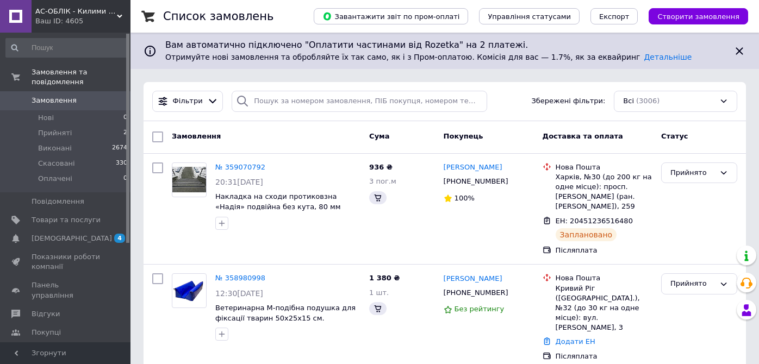 Image resolution: width=759 pixels, height=364 pixels. Describe the element at coordinates (188, 101) in the screenshot. I see `span: Фільтри` at that location.